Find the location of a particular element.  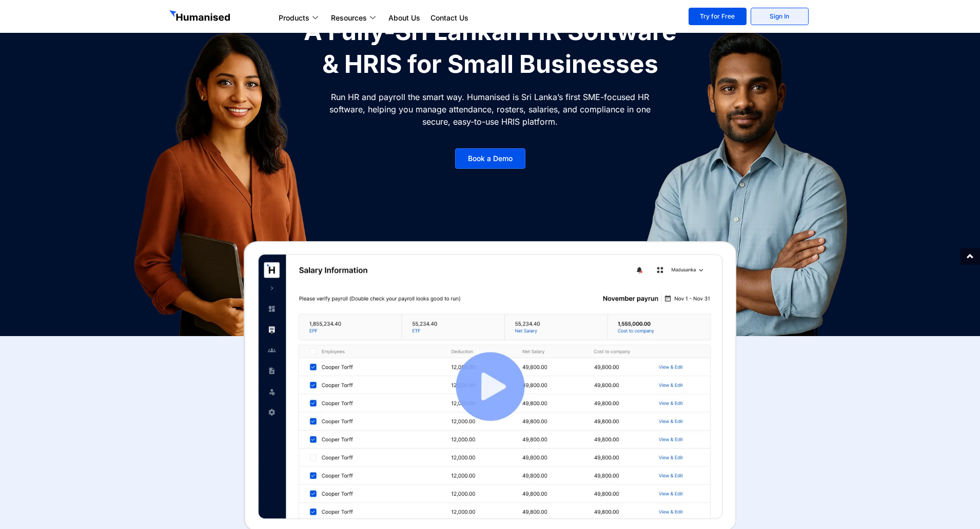

a: Try for Free is located at coordinates (717, 16).